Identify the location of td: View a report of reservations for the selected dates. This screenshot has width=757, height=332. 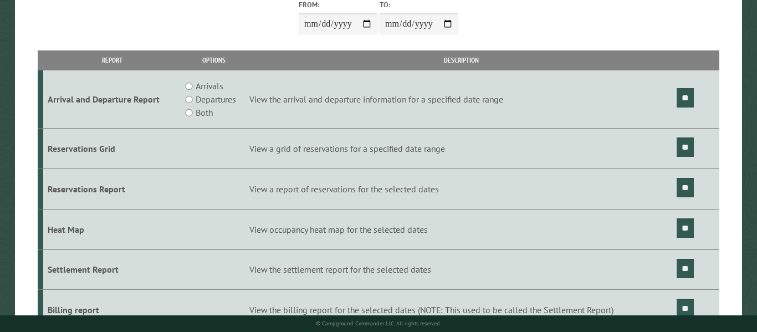
(461, 188).